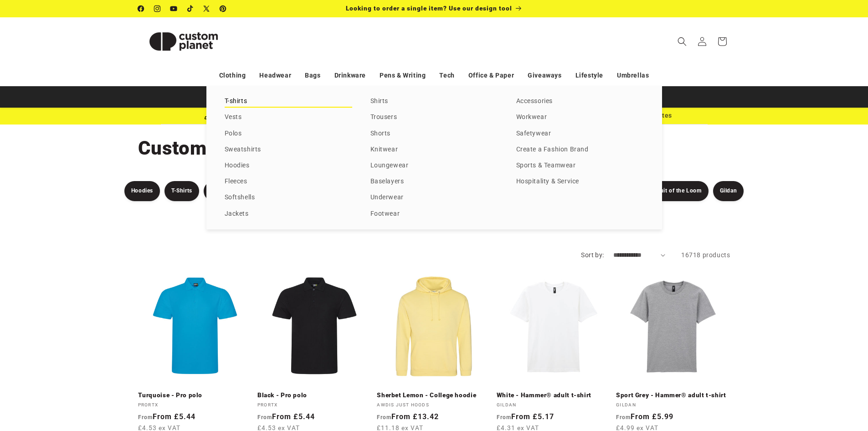  Describe the element at coordinates (288, 149) in the screenshot. I see `a: Sweatshirts` at that location.